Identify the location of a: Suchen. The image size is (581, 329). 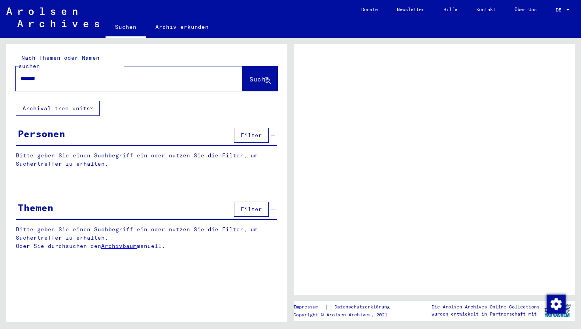
(126, 28).